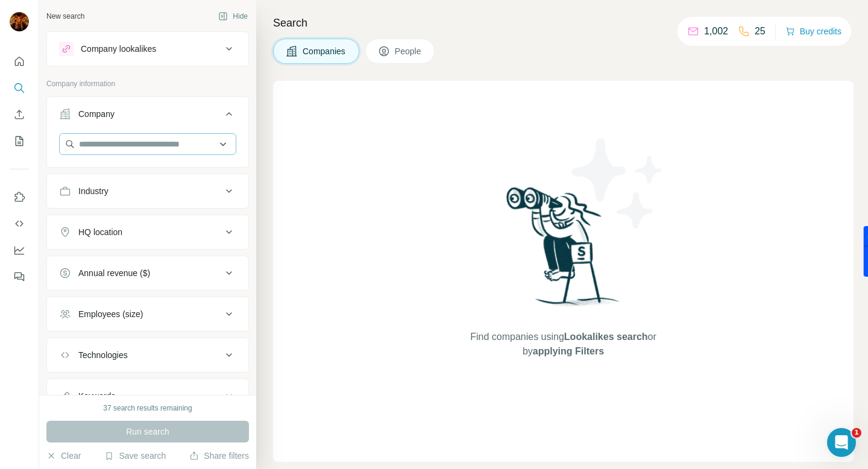 This screenshot has width=868, height=469. What do you see at coordinates (147, 116) in the screenshot?
I see `button: Company` at bounding box center [147, 116].